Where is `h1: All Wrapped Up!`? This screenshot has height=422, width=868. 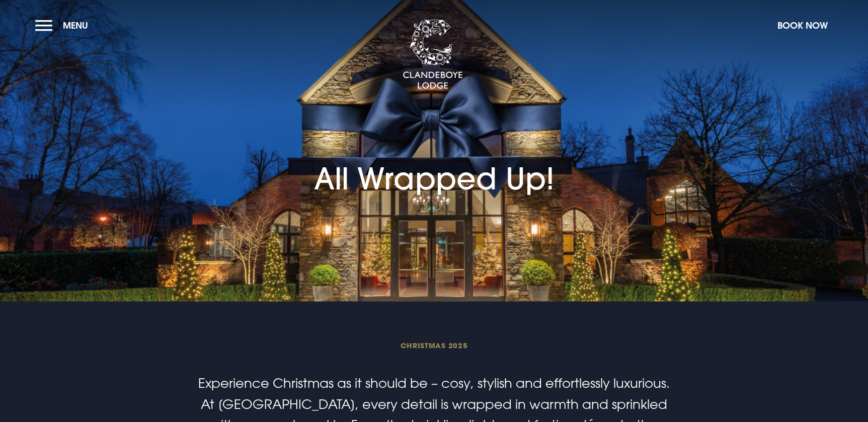
h1: All Wrapped Up! is located at coordinates (434, 153).